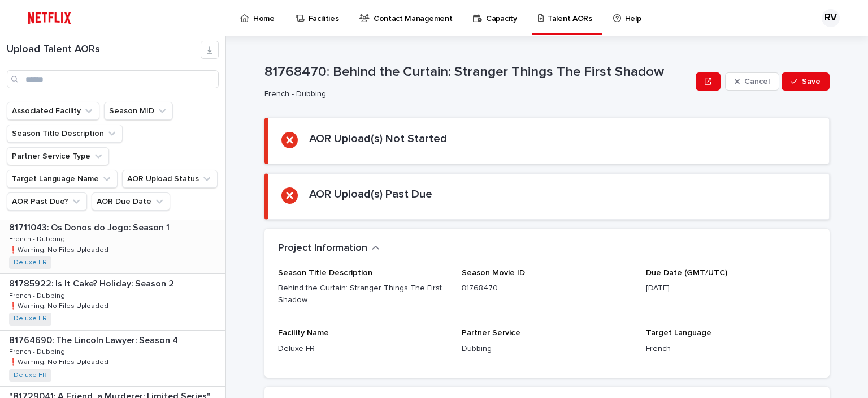 Image resolution: width=868 pixels, height=398 pixels. Describe the element at coordinates (811, 81) in the screenshot. I see `span: Save` at that location.